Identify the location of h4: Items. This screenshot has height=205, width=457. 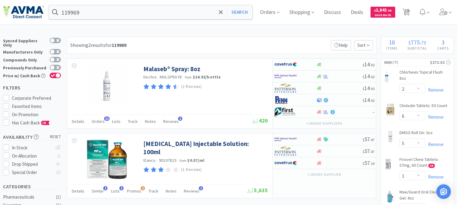
(391, 48).